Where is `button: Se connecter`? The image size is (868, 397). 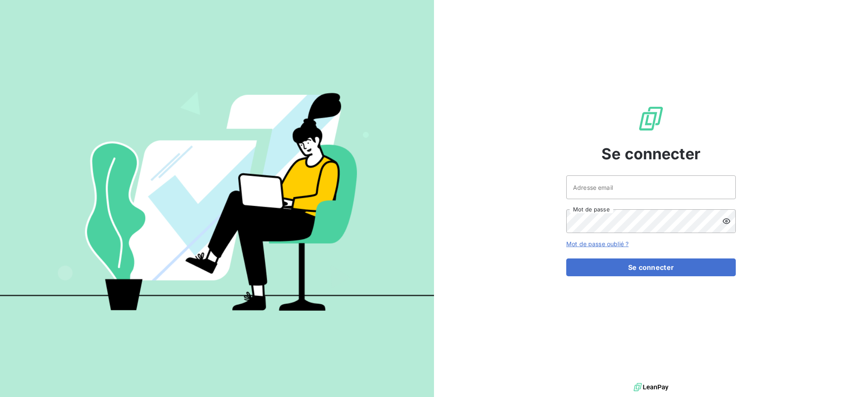 button: Se connecter is located at coordinates (651, 267).